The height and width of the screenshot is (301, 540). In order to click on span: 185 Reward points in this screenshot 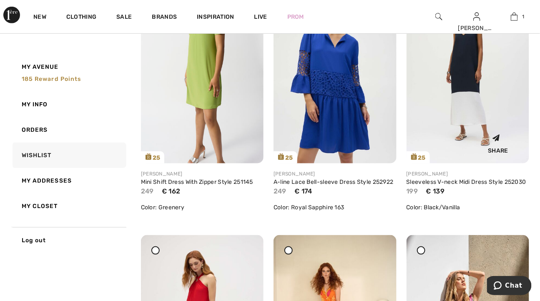, I will do `click(51, 79)`.